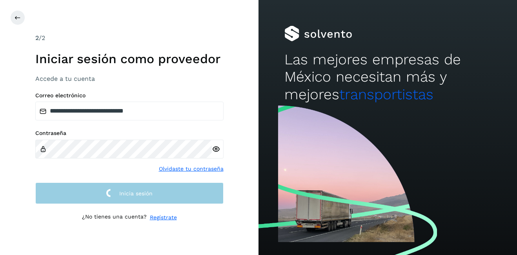 The width and height of the screenshot is (517, 255). I want to click on h3: Accede a tu cuenta, so click(129, 78).